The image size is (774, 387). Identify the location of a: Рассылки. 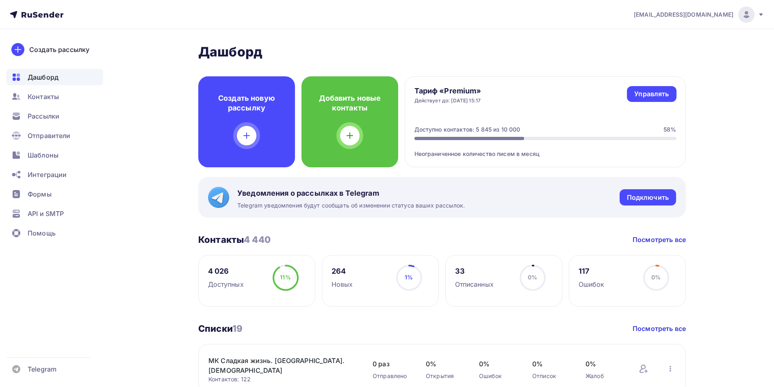
(55, 116).